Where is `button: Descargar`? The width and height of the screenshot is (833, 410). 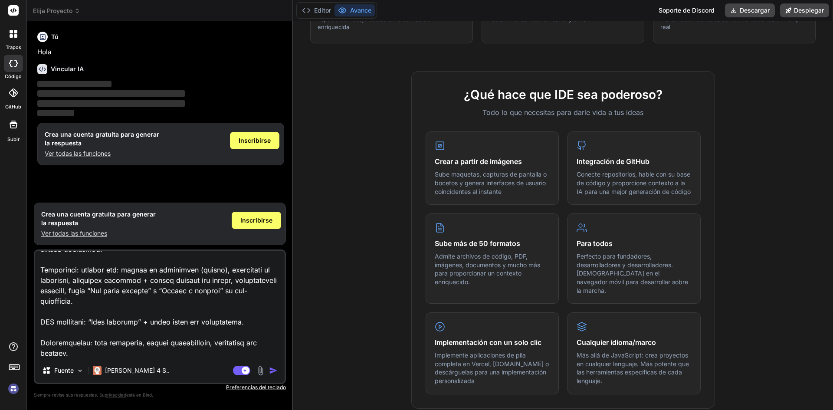
button: Descargar is located at coordinates (750, 10).